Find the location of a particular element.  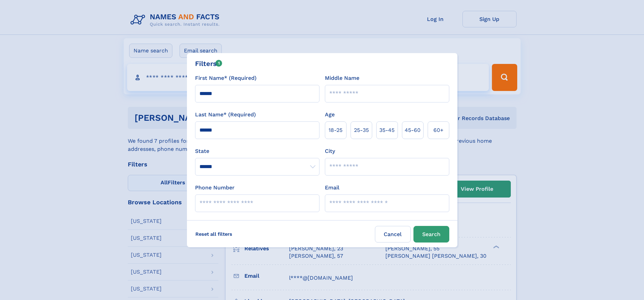

label: Last Name* (Required) is located at coordinates (225, 114).